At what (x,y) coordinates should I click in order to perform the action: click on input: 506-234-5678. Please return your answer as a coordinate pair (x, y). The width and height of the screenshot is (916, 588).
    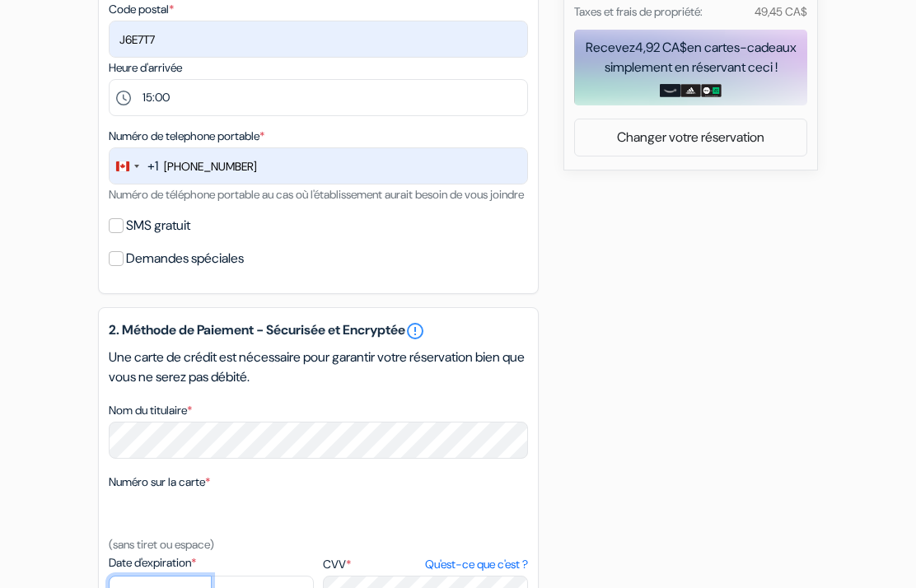
    Looking at the image, I should click on (318, 166).